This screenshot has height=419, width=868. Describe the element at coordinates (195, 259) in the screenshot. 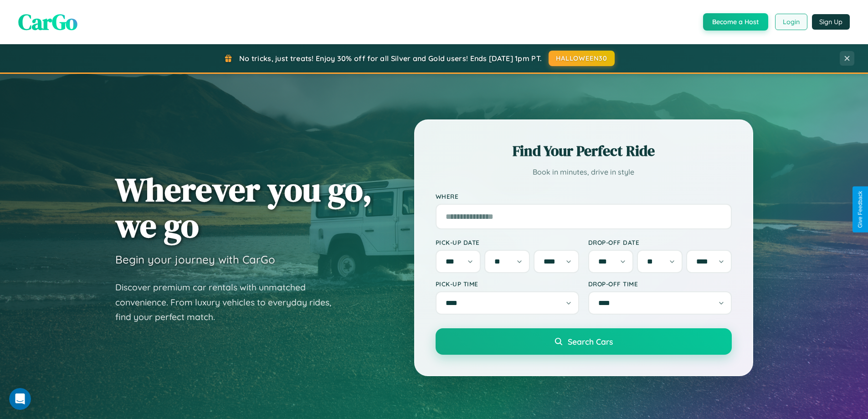

I see `h3: Begin your journey with CarGo` at that location.